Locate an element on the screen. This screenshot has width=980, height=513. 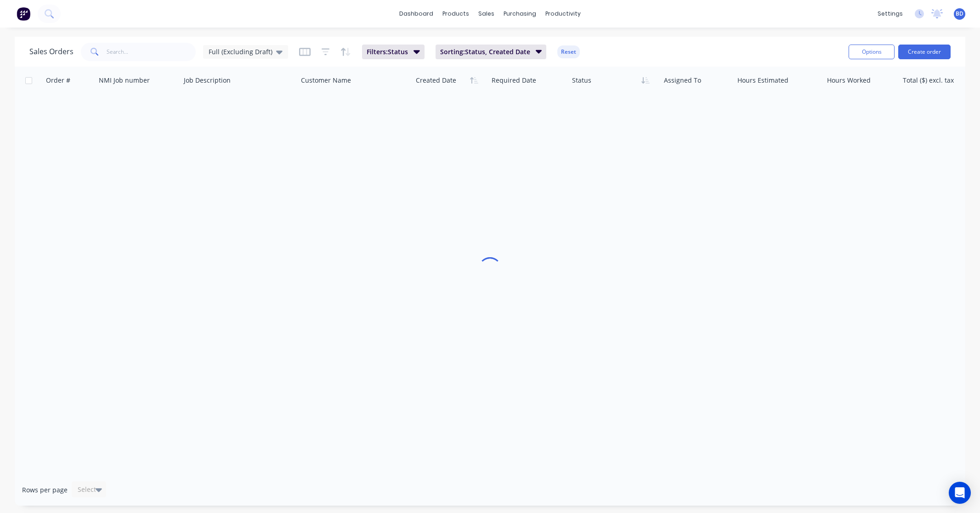
div: products is located at coordinates (456, 14).